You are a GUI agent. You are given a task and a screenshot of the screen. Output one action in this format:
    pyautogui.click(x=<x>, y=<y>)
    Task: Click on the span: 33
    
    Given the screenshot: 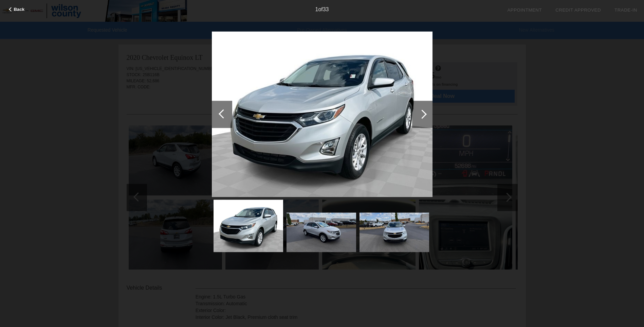 What is the action you would take?
    pyautogui.click(x=326, y=9)
    